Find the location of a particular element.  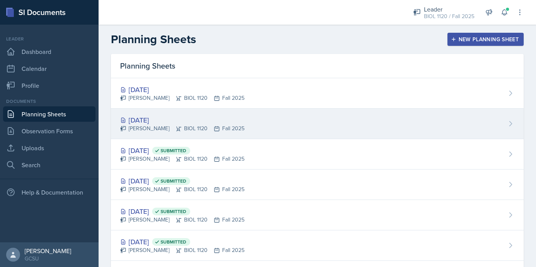

a: Observation Forms is located at coordinates (49, 131).